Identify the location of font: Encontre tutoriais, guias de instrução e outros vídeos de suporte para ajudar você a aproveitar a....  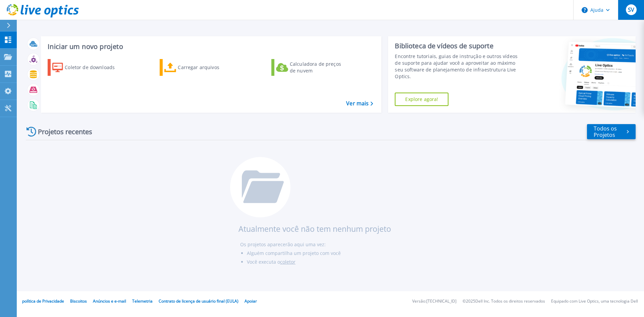
(456, 66).